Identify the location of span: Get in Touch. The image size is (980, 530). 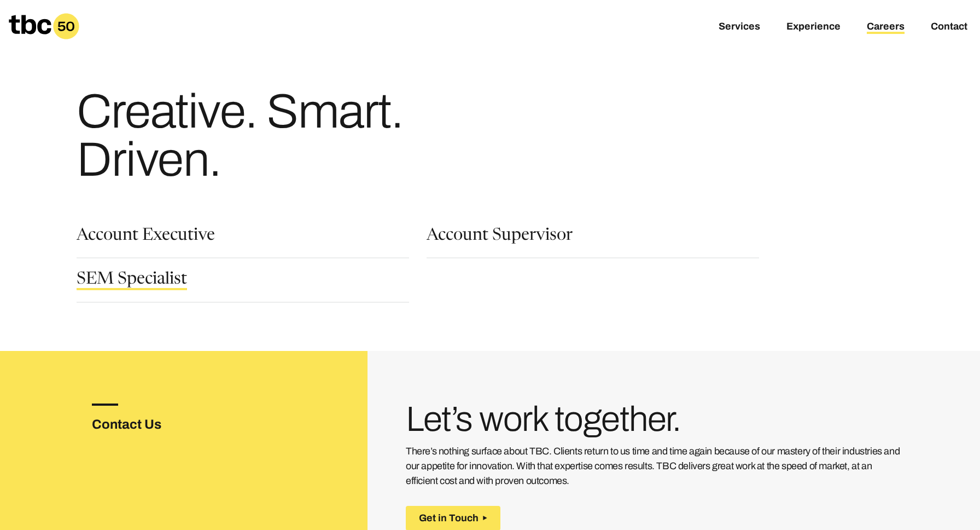
(449, 518).